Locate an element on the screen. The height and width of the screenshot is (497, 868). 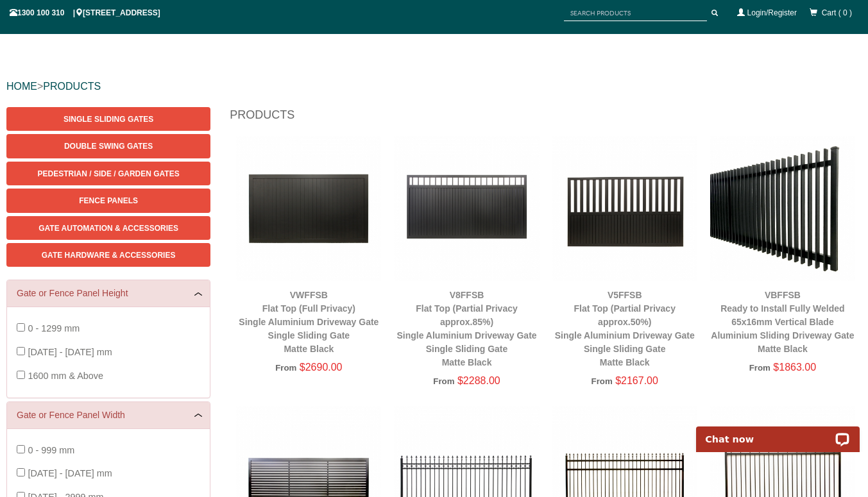
span: 1600 mm & Above is located at coordinates (66, 376).